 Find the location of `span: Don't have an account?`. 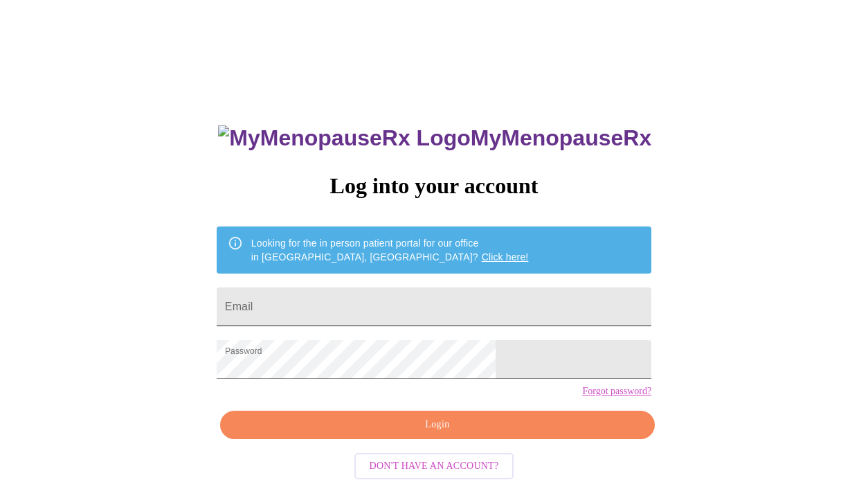

span: Don't have an account? is located at coordinates (434, 466).